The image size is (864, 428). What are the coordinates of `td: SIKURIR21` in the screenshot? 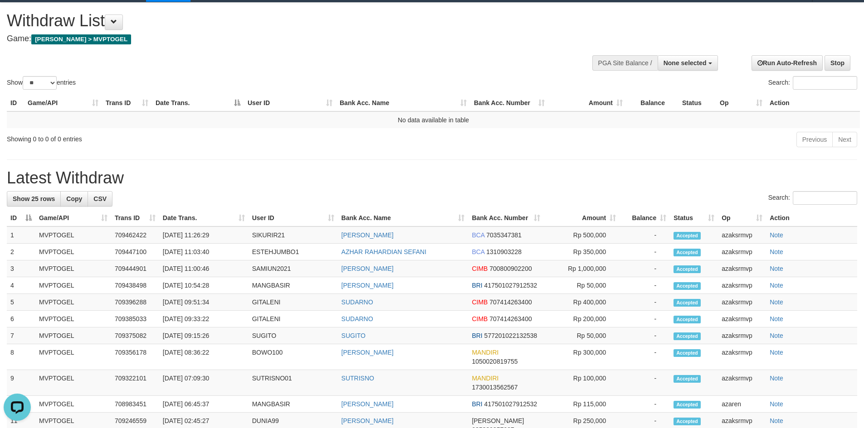 It's located at (293, 235).